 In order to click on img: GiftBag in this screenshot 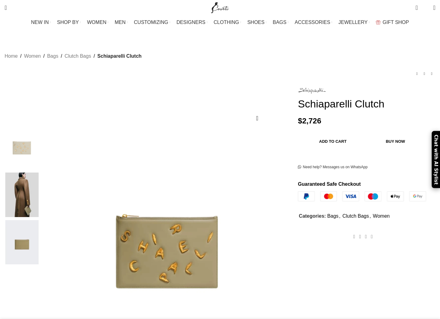, I will do `click(378, 22)`.